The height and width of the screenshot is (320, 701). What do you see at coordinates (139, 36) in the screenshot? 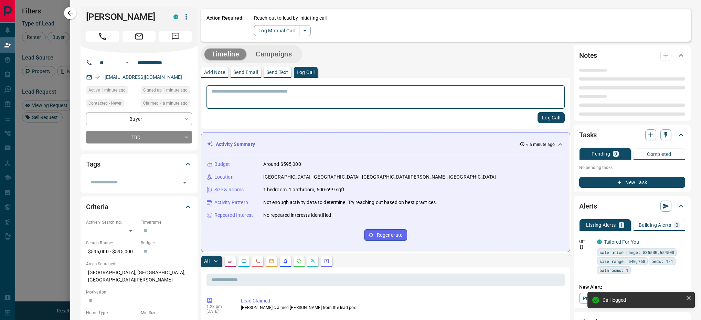
I see `span: Email` at bounding box center [139, 36].